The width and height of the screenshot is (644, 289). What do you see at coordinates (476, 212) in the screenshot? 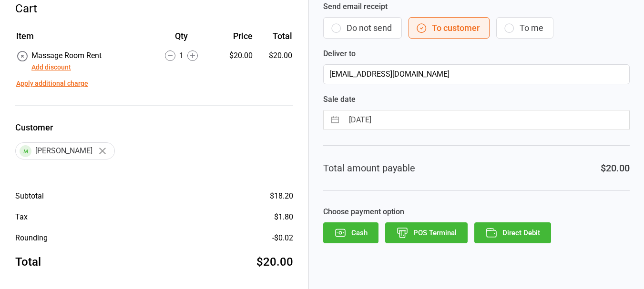
I see `label: Choose payment option` at bounding box center [476, 212].